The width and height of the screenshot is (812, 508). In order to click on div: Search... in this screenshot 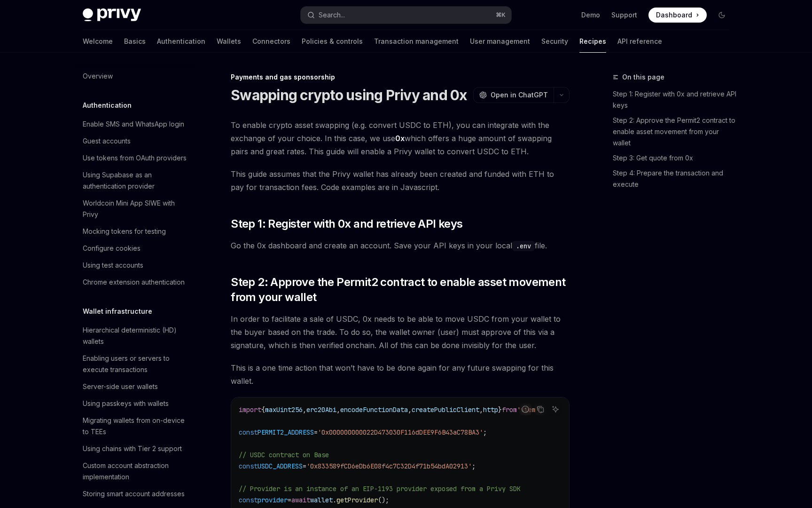, I will do `click(331, 15)`.